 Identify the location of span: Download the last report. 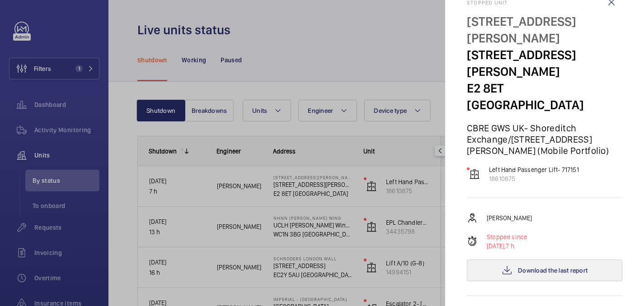
(553, 271).